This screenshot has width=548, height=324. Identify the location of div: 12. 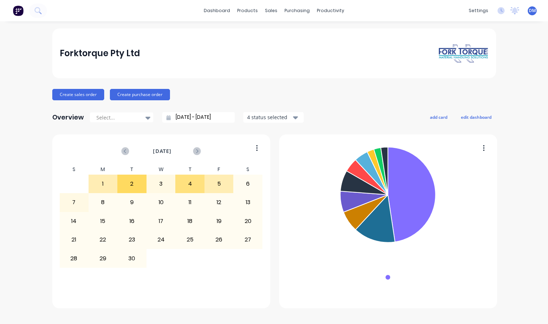
(219, 202).